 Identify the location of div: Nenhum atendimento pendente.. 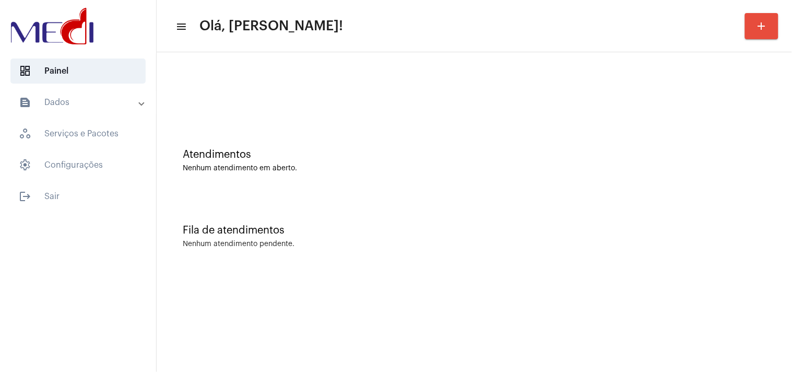
(239, 244).